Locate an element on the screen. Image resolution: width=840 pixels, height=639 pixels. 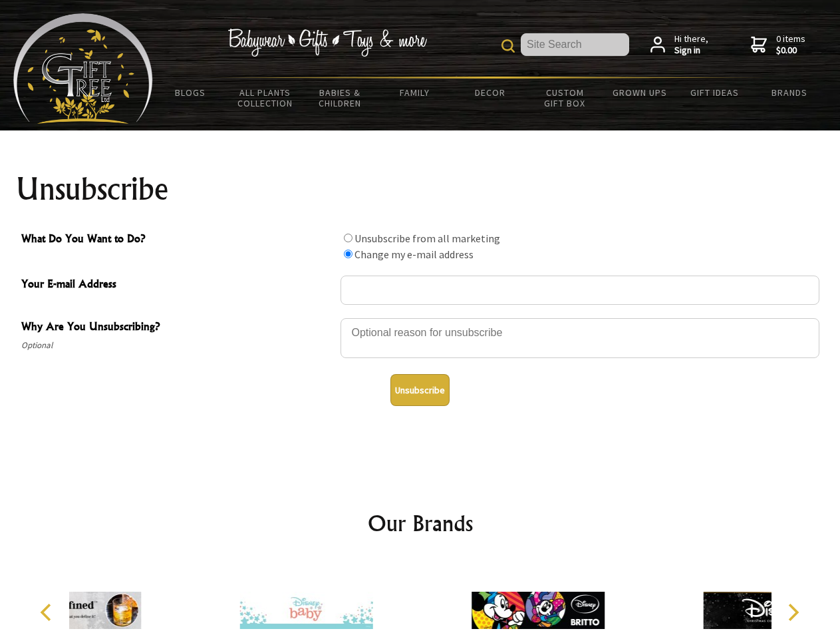
a: Decor is located at coordinates (489, 92).